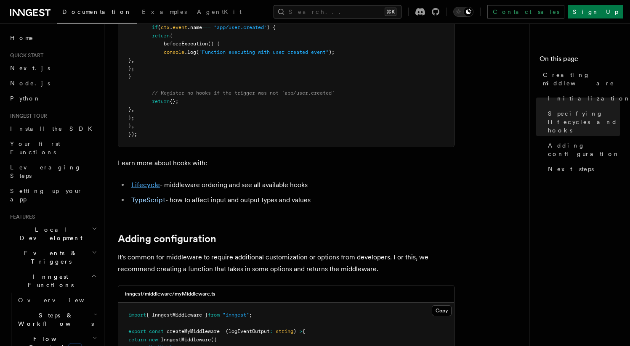 The height and width of the screenshot is (346, 630). Describe the element at coordinates (247, 332) in the screenshot. I see `span: (logEventOutput` at that location.